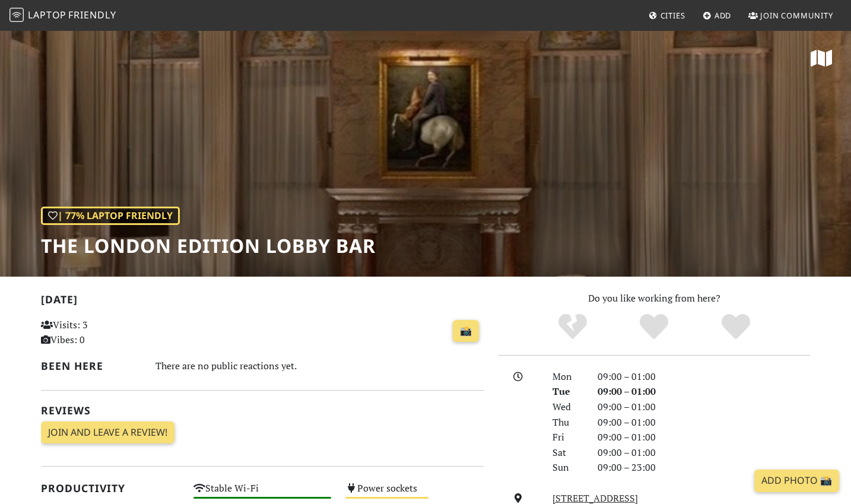 This screenshot has height=504, width=851. I want to click on img: LaptopFriendly, so click(17, 15).